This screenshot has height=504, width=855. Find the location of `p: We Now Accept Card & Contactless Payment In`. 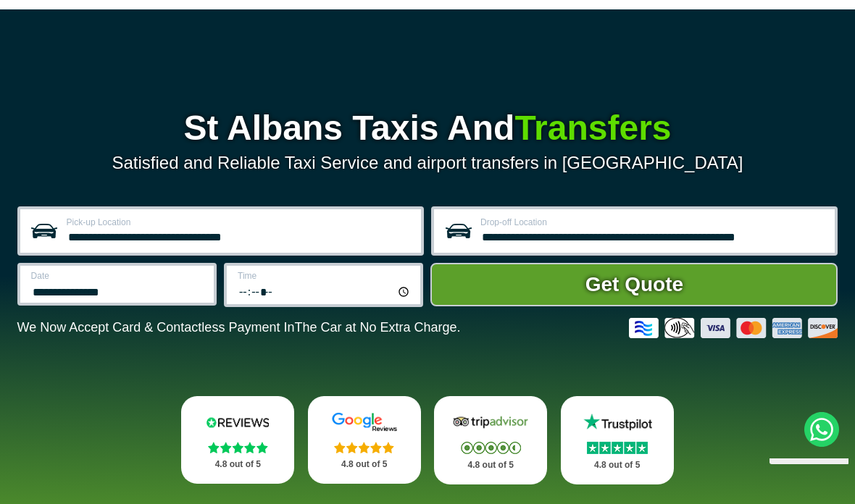

p: We Now Accept Card & Contactless Payment In is located at coordinates (239, 327).